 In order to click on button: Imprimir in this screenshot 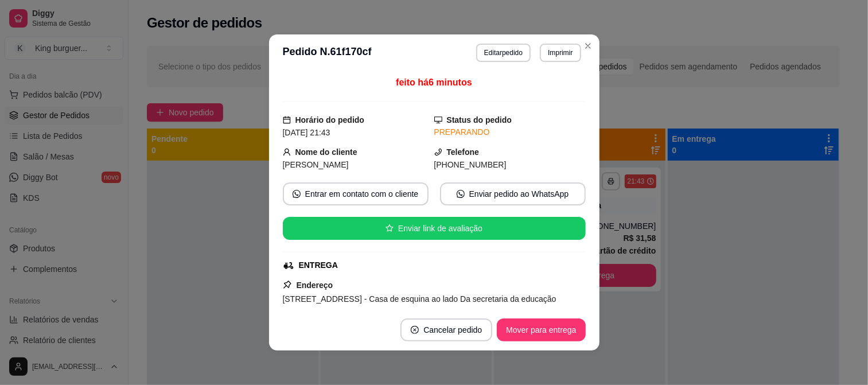, I will do `click(560, 53)`.